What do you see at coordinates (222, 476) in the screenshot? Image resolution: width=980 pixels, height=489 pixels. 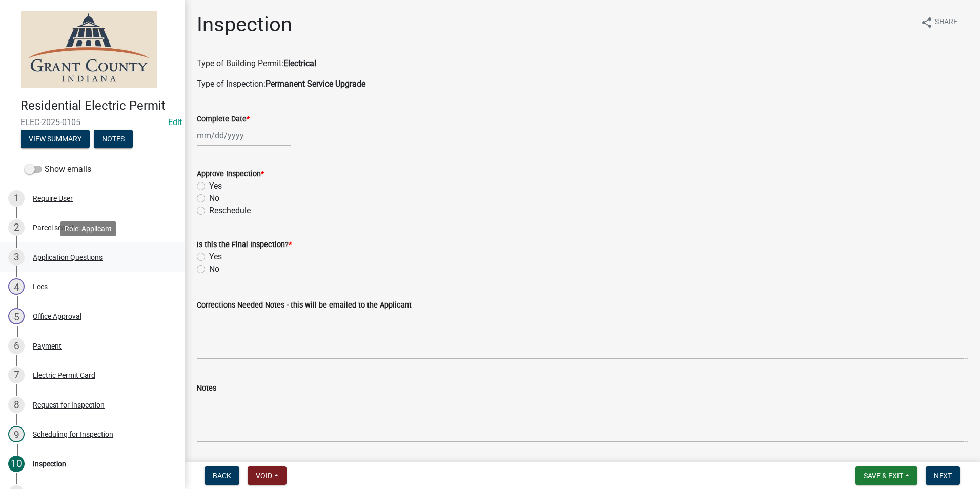 I see `button: Back` at bounding box center [222, 476].